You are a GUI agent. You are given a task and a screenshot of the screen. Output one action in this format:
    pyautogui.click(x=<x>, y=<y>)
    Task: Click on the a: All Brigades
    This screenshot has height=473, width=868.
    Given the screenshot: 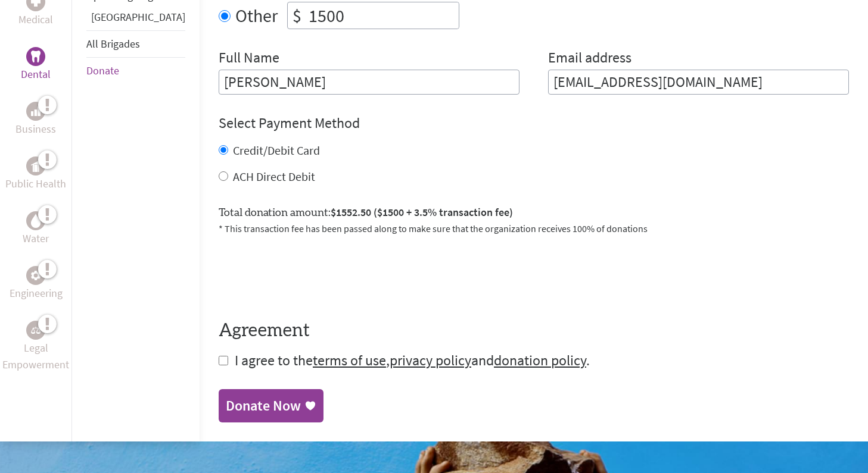 What is the action you would take?
    pyautogui.click(x=113, y=44)
    